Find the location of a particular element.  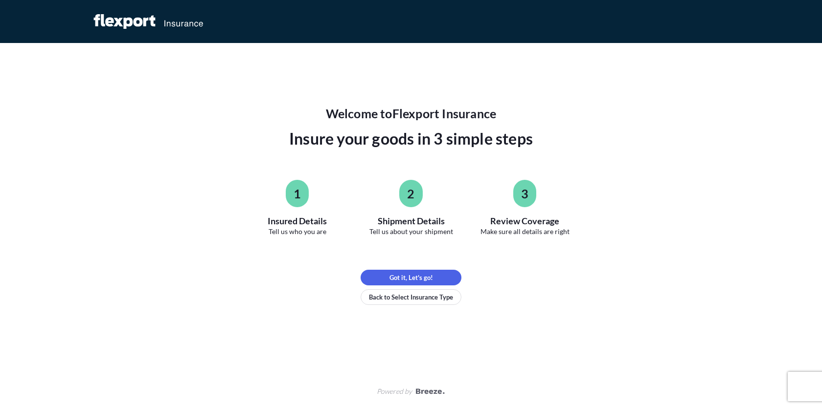

span: Make sure all details are right is located at coordinates (525, 232).